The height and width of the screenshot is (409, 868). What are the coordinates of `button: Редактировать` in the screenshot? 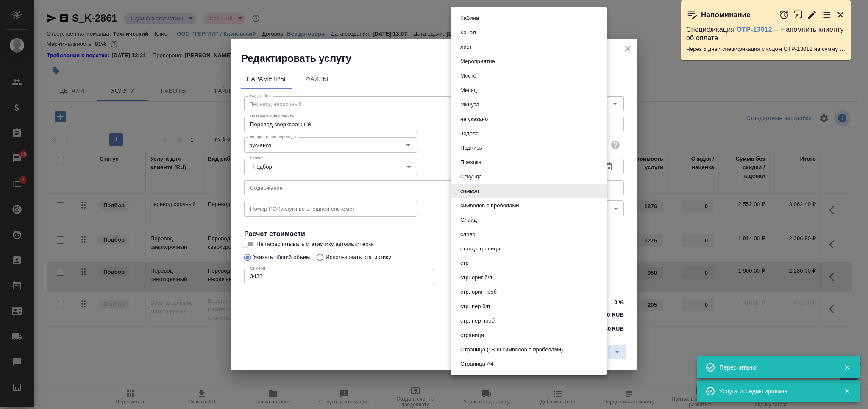 It's located at (812, 15).